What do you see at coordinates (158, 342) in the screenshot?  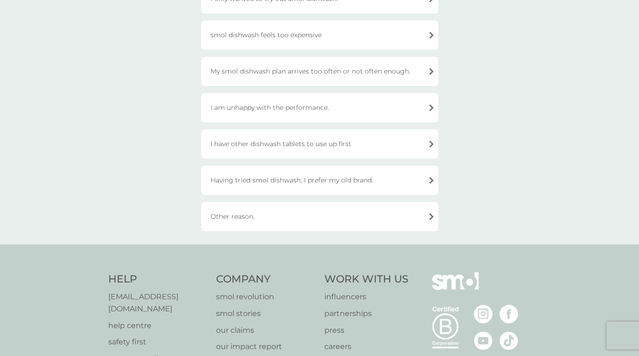 I see `p: safety first` at bounding box center [158, 342].